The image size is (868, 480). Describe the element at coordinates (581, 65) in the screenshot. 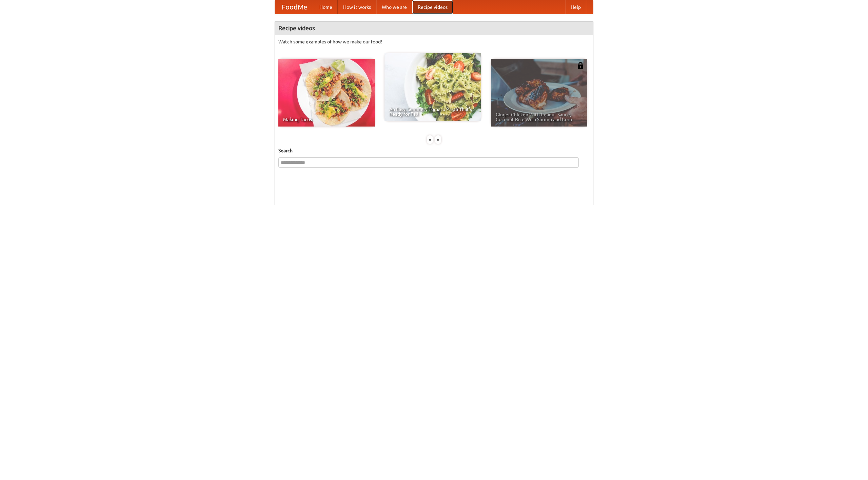

I see `img: 483408.png` at that location.